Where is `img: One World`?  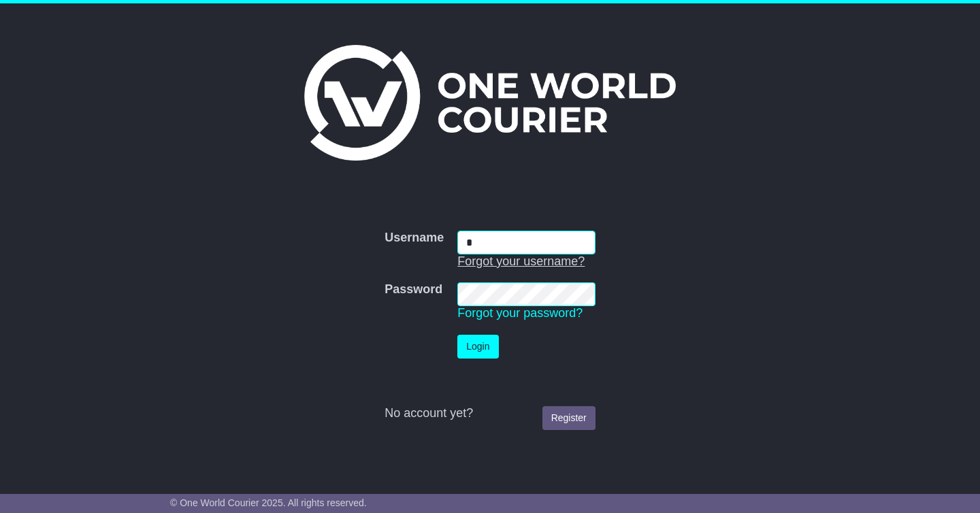 img: One World is located at coordinates (490, 103).